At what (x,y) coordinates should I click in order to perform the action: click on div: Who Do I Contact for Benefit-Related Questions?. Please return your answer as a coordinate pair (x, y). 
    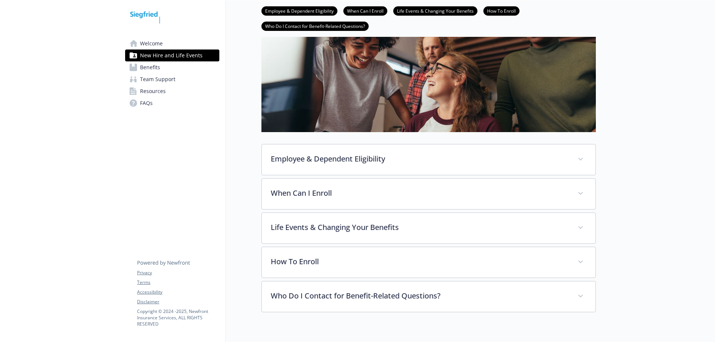
    Looking at the image, I should click on (429, 297).